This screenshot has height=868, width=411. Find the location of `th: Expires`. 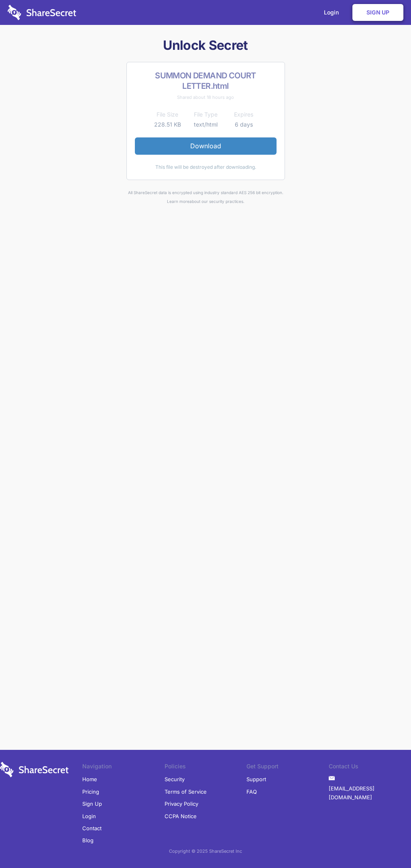

th: Expires is located at coordinates (244, 115).